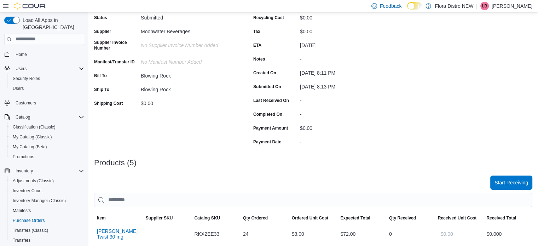 The height and width of the screenshot is (246, 538). I want to click on button: $0.00, so click(447, 234).